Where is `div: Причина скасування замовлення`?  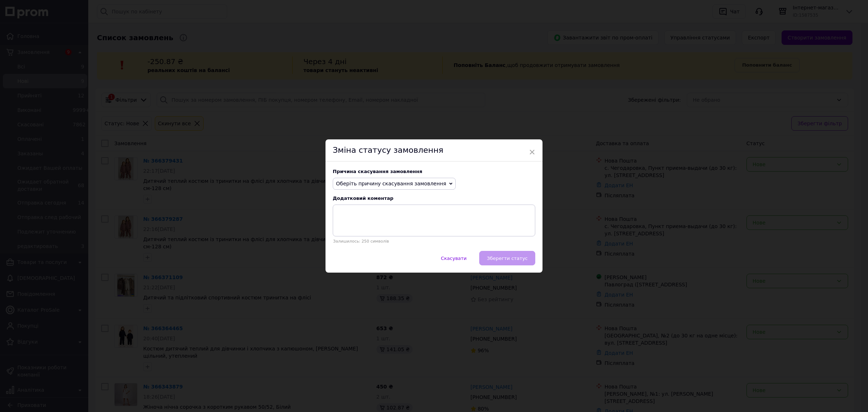
div: Причина скасування замовлення is located at coordinates (434, 171).